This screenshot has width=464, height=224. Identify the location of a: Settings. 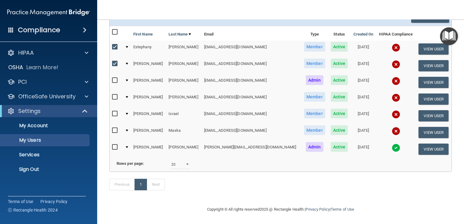
(48, 111).